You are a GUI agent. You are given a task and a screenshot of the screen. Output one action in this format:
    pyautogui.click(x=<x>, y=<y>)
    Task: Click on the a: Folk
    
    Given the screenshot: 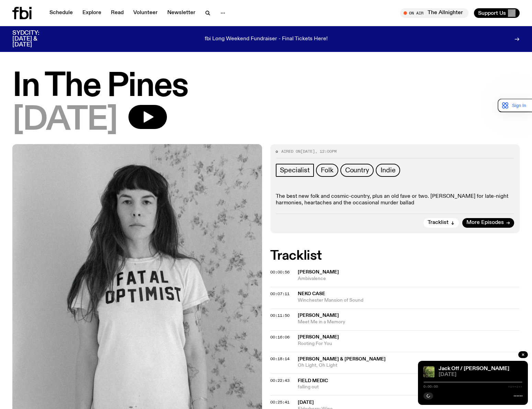 What is the action you would take?
    pyautogui.click(x=327, y=170)
    